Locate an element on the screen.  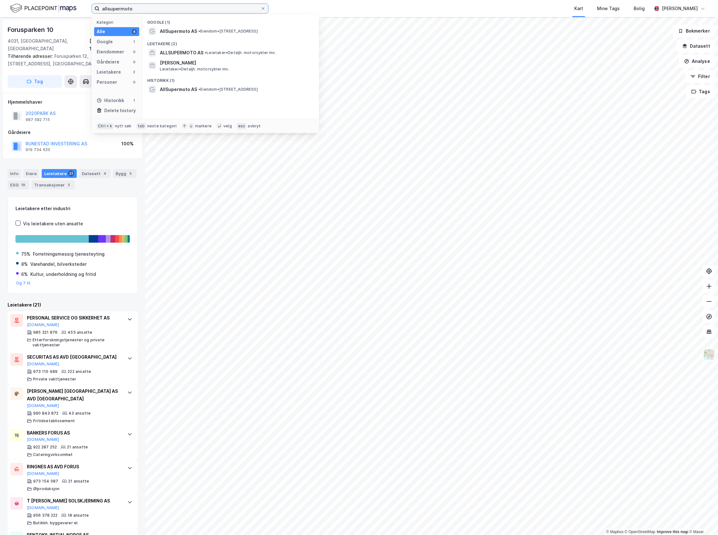
div: Historikk (1) is located at coordinates (231, 79).